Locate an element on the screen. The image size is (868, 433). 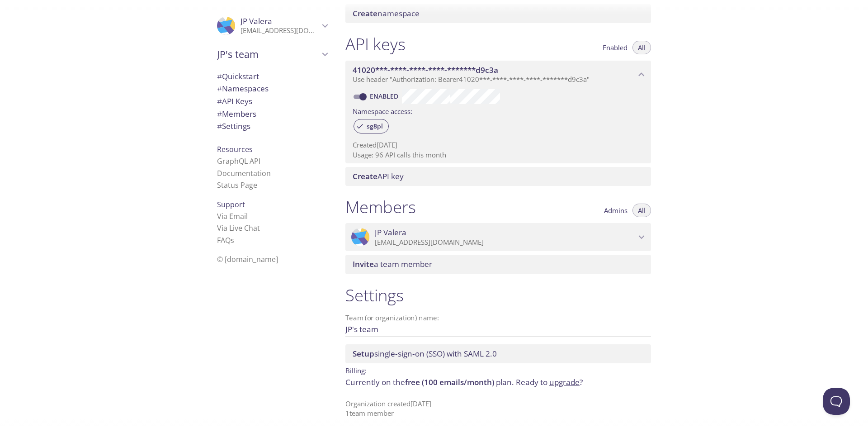
div: sg8pl is located at coordinates (371, 126).